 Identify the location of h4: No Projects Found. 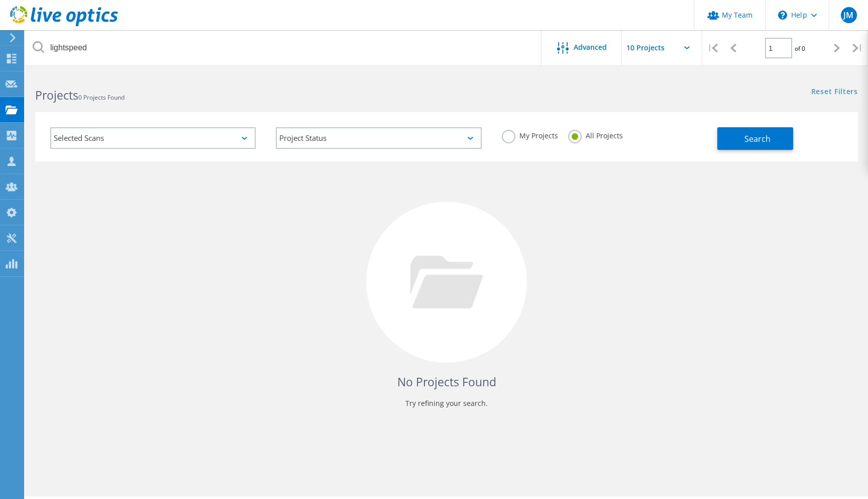
(446, 382).